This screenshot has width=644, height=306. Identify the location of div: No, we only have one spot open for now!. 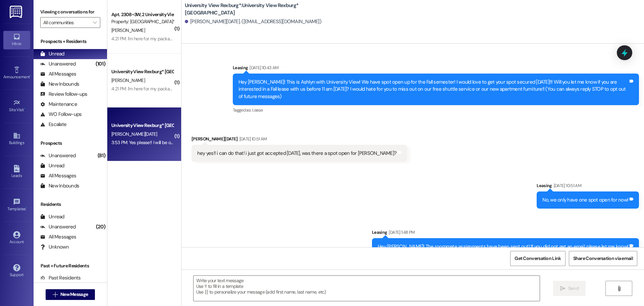
(585, 200).